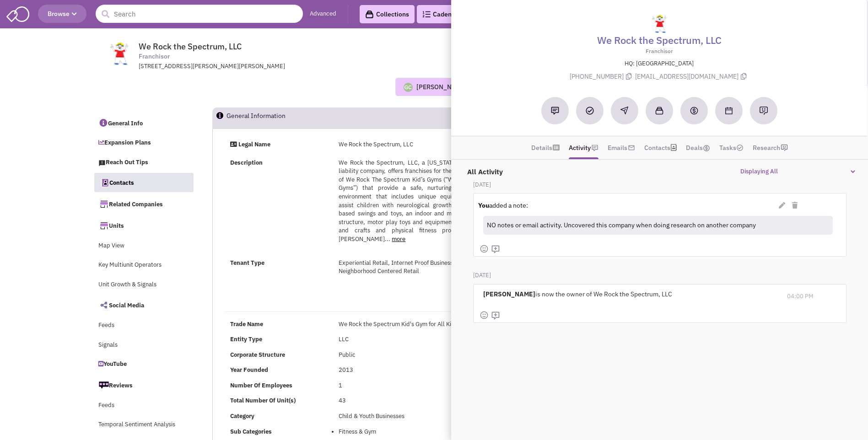 This screenshot has width=868, height=440. I want to click on a: Map View, so click(144, 246).